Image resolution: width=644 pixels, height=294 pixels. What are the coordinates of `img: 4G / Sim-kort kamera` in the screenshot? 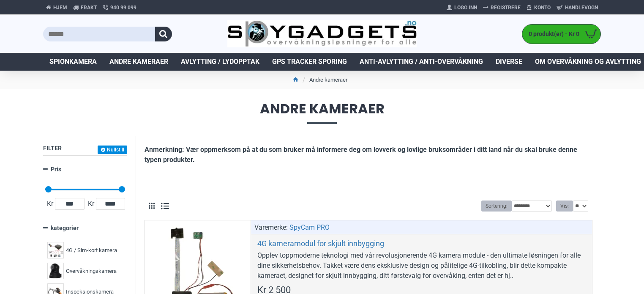 It's located at (56, 250).